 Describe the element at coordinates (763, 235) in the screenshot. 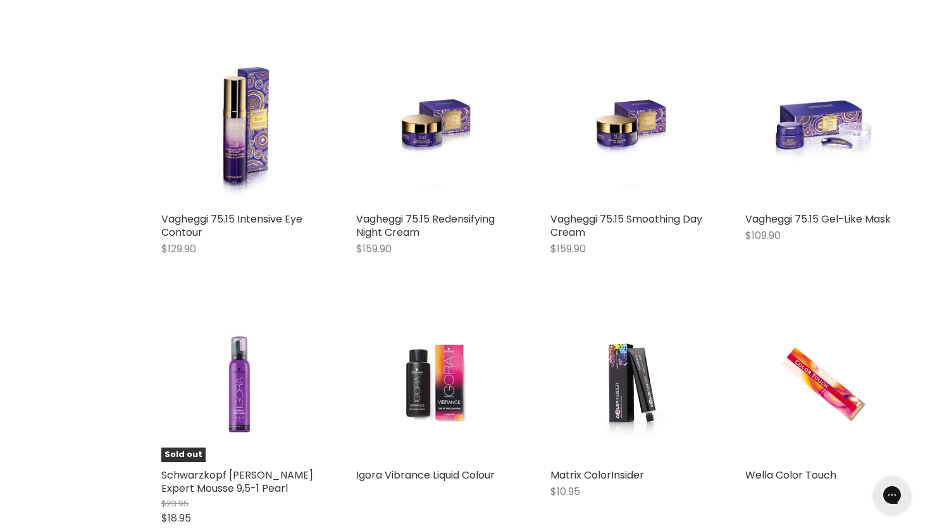

I see `span: $109.90` at that location.